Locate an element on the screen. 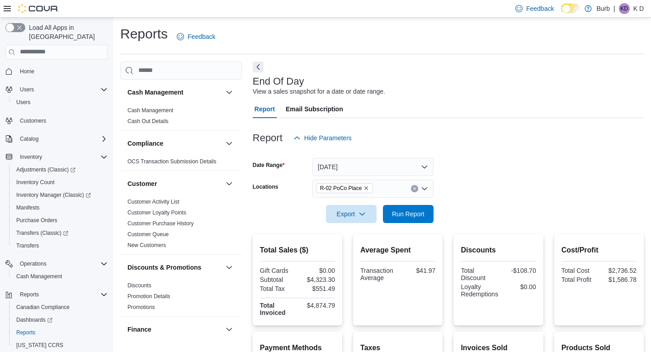  div: Total Tax is located at coordinates (277, 288).